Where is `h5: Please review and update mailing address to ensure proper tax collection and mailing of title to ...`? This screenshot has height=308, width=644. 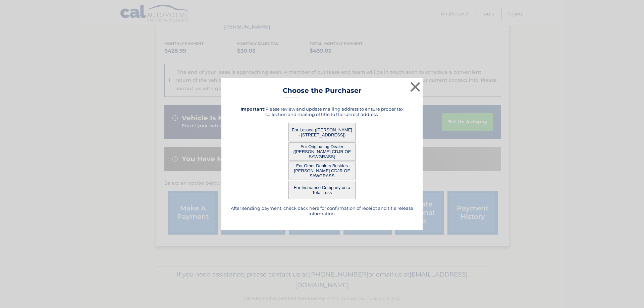 h5: Please review and update mailing address to ensure proper tax collection and mailing of title to ... is located at coordinates (322, 112).